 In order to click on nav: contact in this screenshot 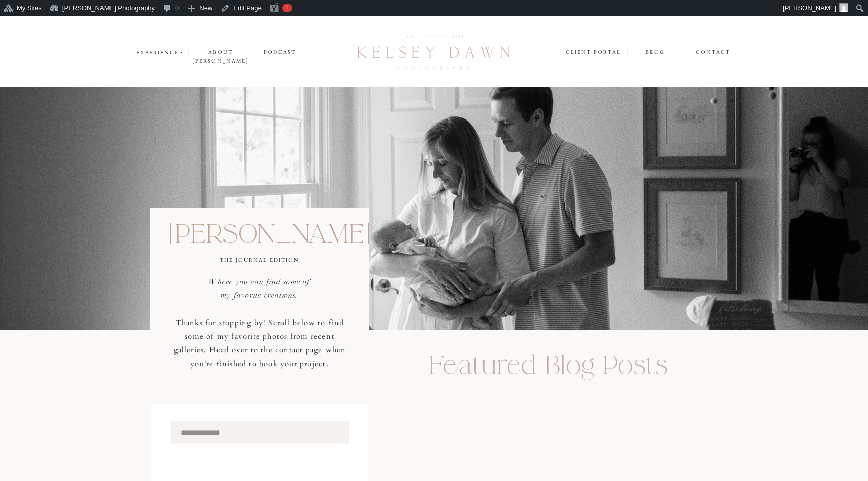, I will do `click(713, 53)`.